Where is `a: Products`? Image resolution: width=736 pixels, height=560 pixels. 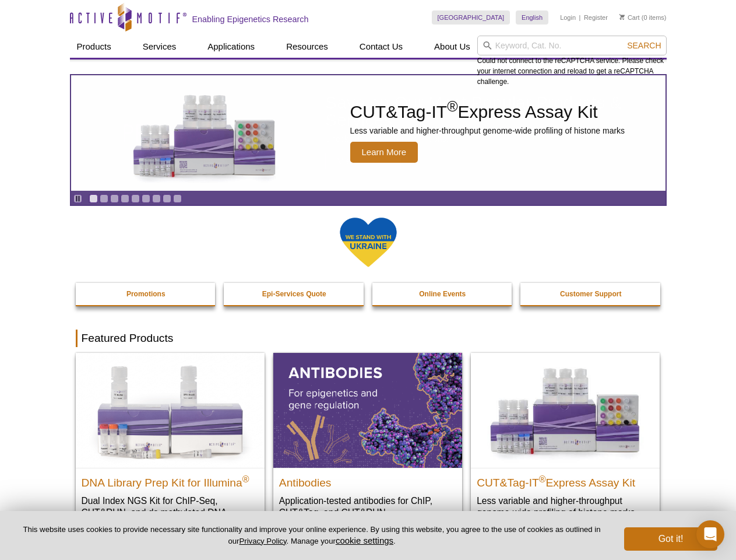 a: Products is located at coordinates (94, 47).